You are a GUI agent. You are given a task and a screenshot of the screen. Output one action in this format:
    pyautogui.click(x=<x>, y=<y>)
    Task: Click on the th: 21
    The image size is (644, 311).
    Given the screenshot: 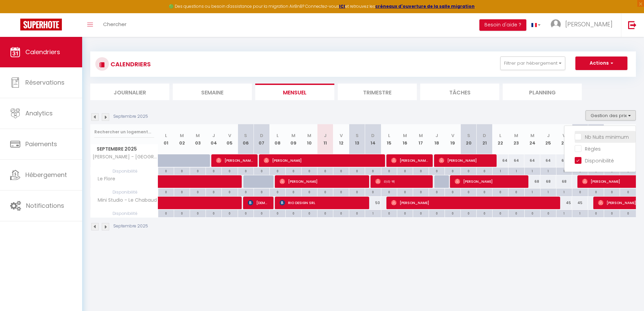 What is the action you would take?
    pyautogui.click(x=484, y=139)
    